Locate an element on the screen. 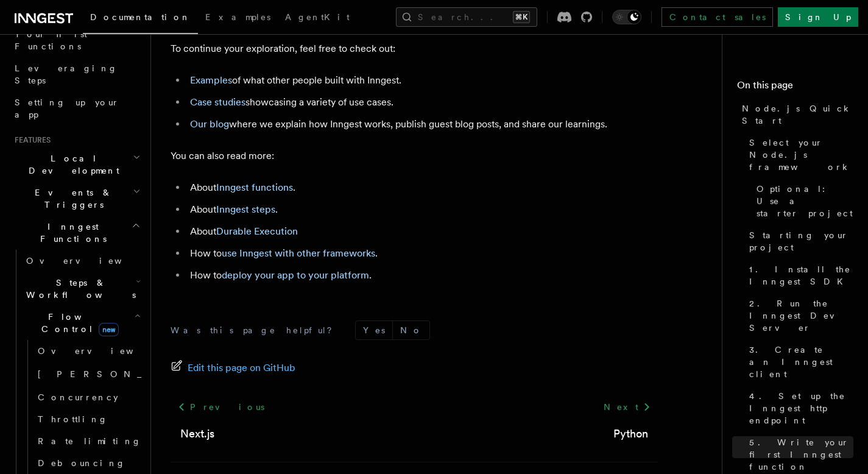  span: Steps & Workflows is located at coordinates (79, 289).